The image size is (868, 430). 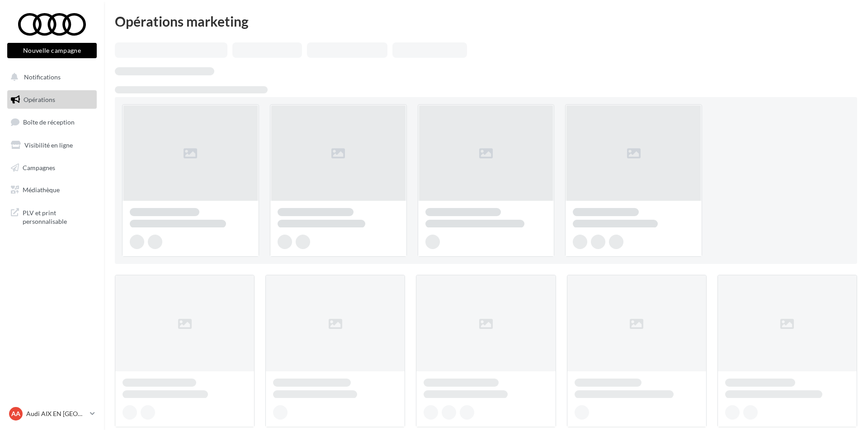 What do you see at coordinates (39, 100) in the screenshot?
I see `span: Opérations` at bounding box center [39, 100].